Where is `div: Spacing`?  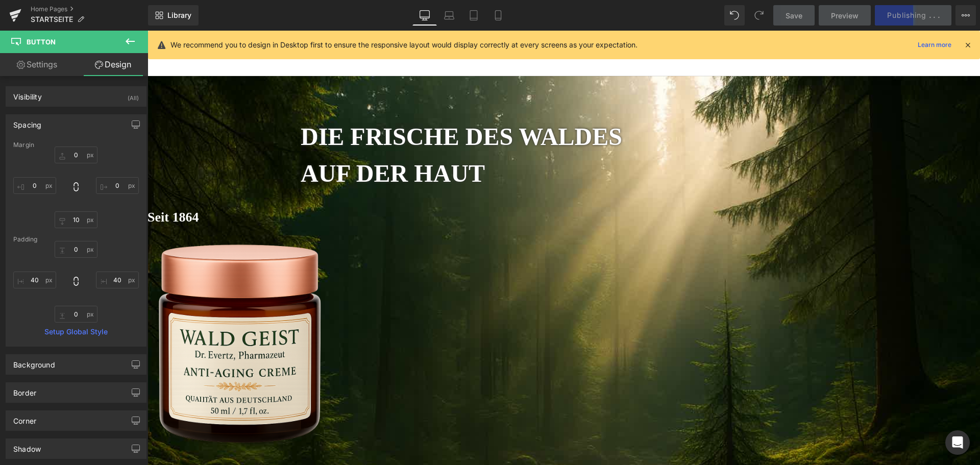
div: Spacing is located at coordinates (27, 122).